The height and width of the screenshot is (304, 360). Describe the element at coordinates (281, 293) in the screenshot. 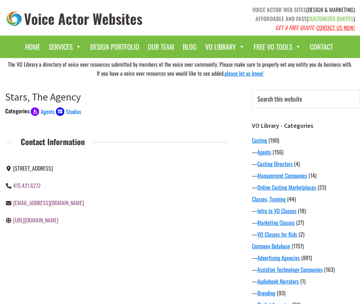

I see `span: (93)` at that location.